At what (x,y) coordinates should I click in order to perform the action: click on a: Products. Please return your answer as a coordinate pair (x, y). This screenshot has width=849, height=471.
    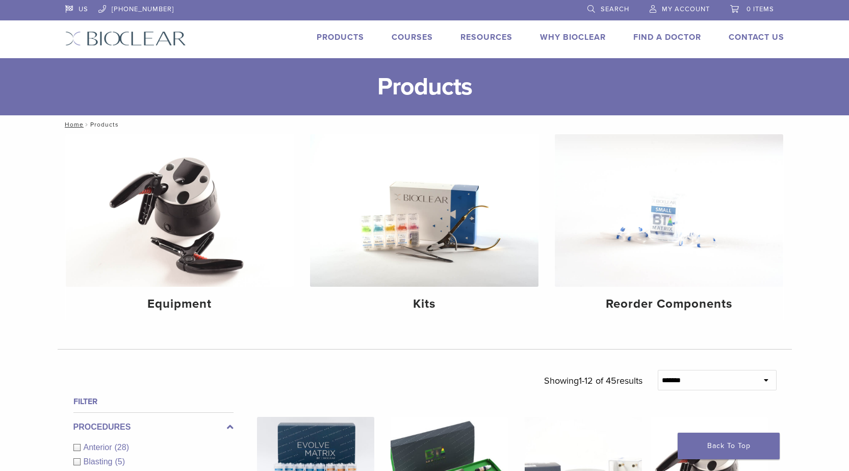
    Looking at the image, I should click on (340, 37).